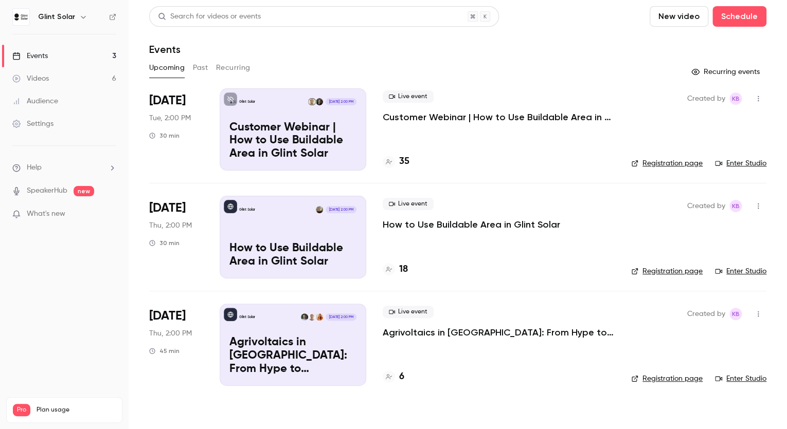 The image size is (787, 429). Describe the element at coordinates (167, 68) in the screenshot. I see `button: Upcoming` at that location.